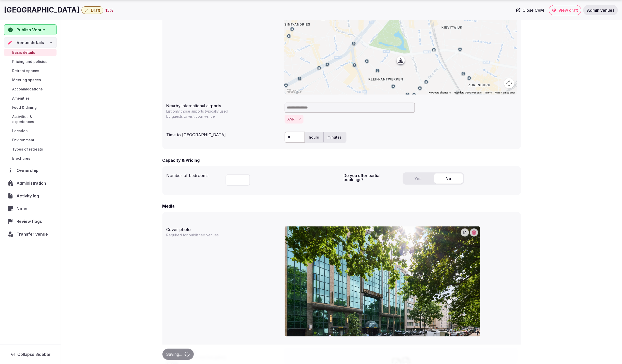 This screenshot has height=364, width=622. Describe the element at coordinates (30, 89) in the screenshot. I see `a: Accommodations` at that location.